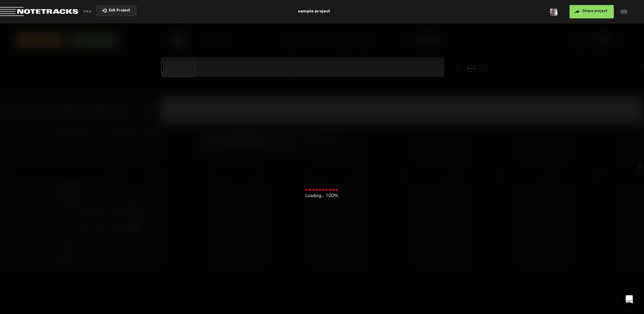 This screenshot has width=644, height=314. Describe the element at coordinates (629, 299) in the screenshot. I see `div: Open Intercom Messenger` at that location.